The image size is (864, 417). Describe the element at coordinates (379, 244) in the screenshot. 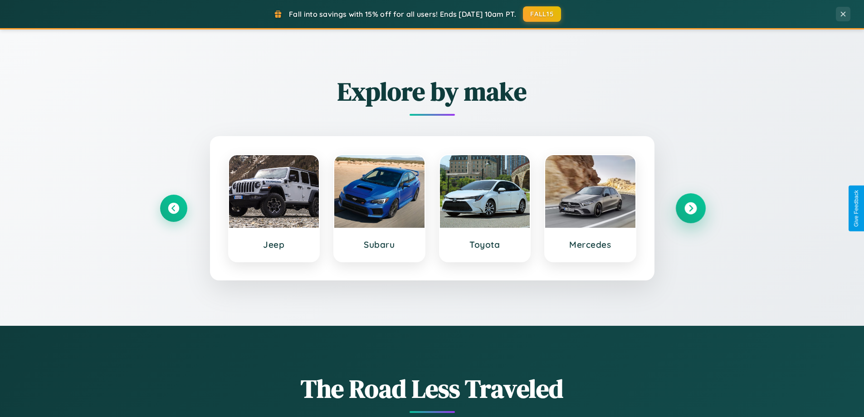

I see `h3: Subaru` at that location.